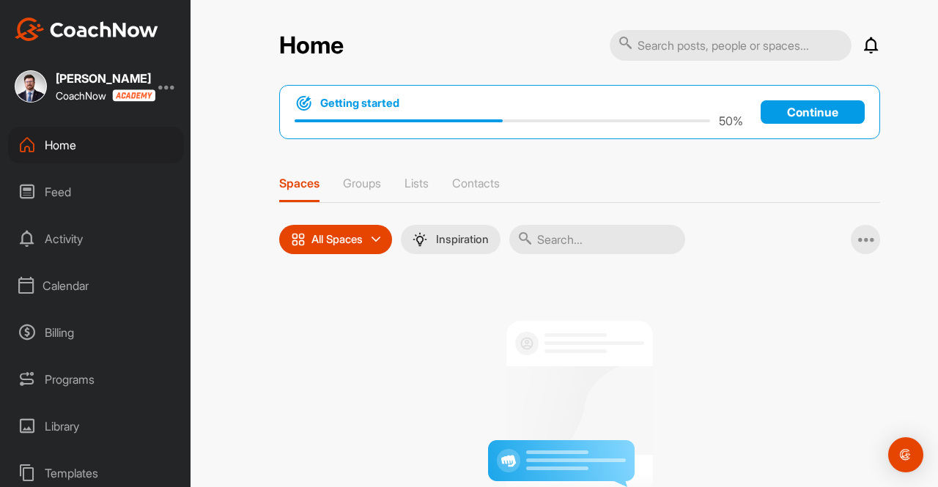  Describe the element at coordinates (103, 95) in the screenshot. I see `div: CoachNow` at that location.